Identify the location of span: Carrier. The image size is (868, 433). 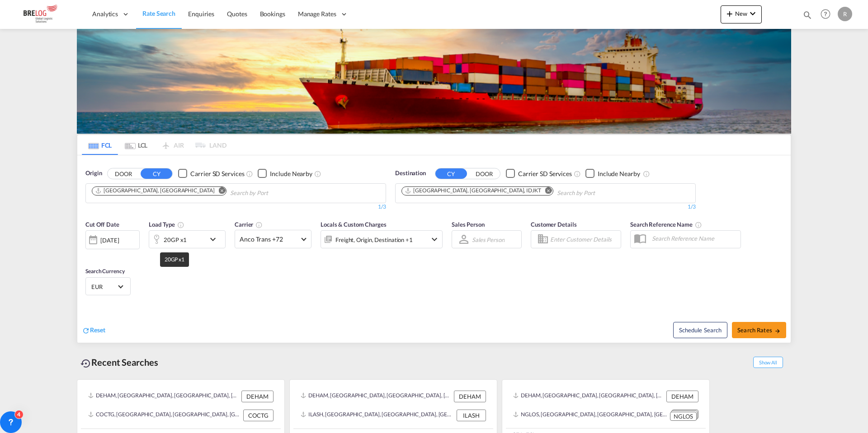
(249, 225).